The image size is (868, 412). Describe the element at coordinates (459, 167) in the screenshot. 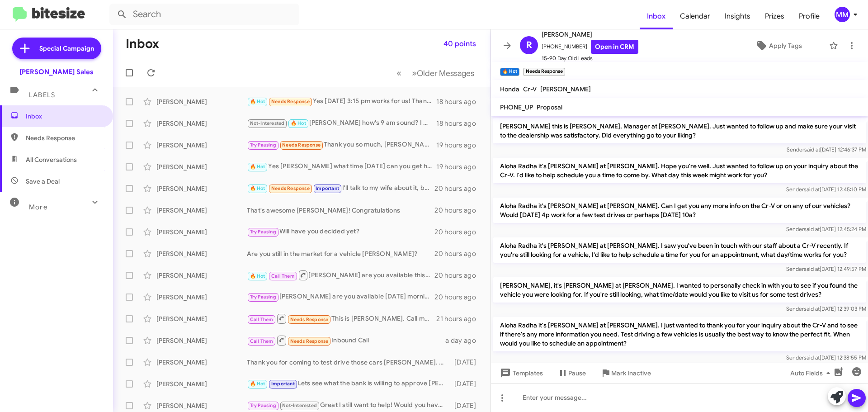

I see `div: 19 hours ago` at that location.